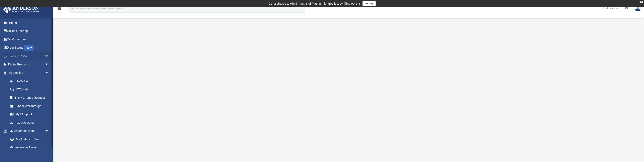 This screenshot has height=162, width=644. What do you see at coordinates (30, 114) in the screenshot?
I see `a: My Blueprint` at bounding box center [30, 114].